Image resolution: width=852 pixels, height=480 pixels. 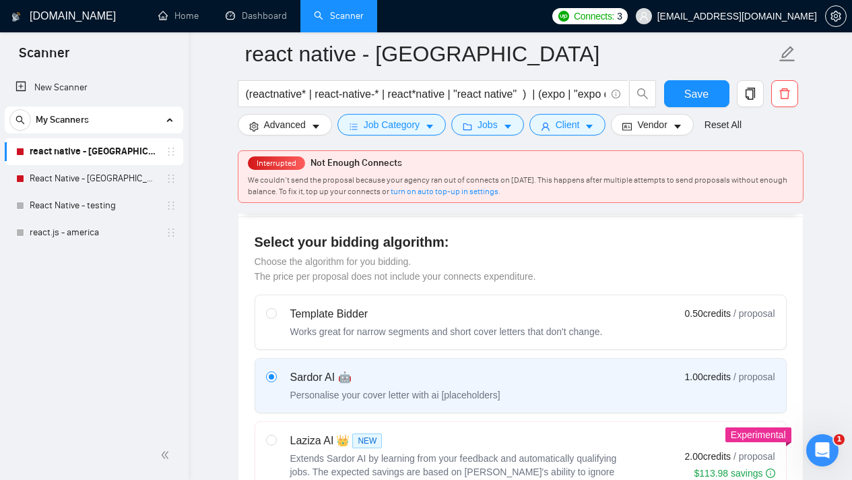 I want to click on span: Choose the algorithm for you bidding. The price per proposal does not include your connects expen..., so click(x=395, y=269).